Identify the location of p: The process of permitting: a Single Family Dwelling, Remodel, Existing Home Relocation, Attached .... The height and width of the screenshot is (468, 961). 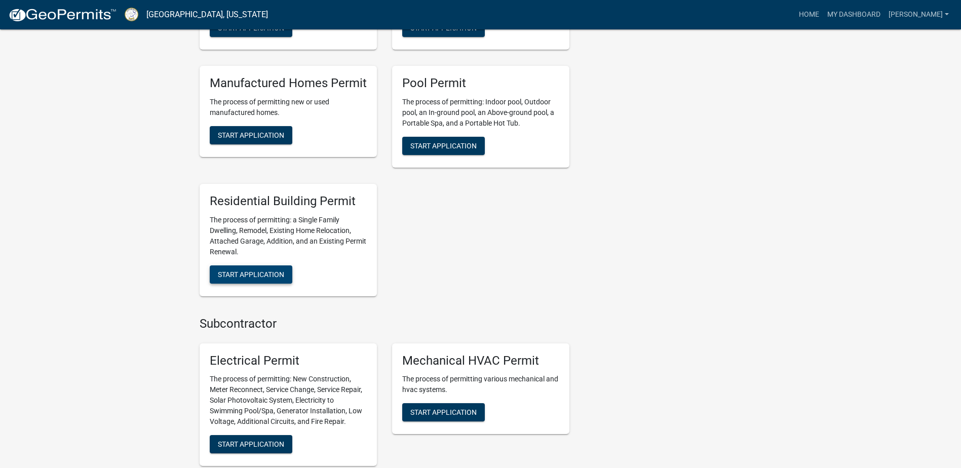
(288, 236).